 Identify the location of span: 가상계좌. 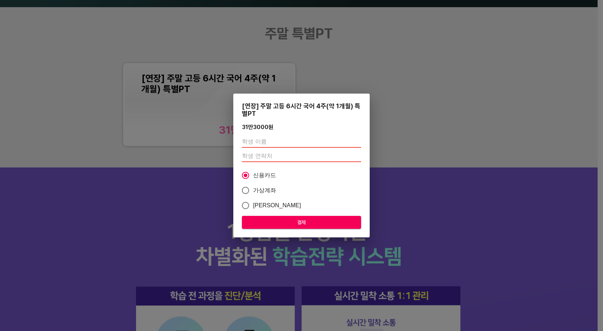
(265, 191).